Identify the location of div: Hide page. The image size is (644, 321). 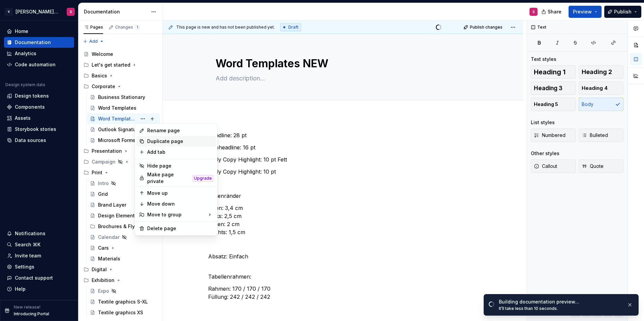
(180, 166).